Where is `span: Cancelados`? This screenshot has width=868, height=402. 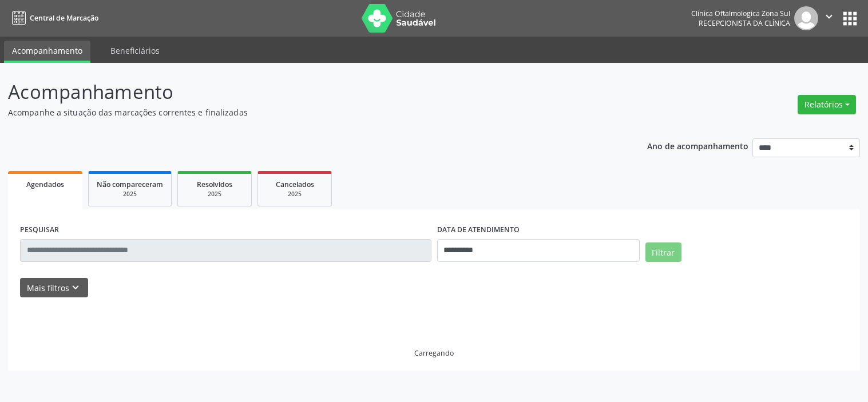 span: Cancelados is located at coordinates (294, 184).